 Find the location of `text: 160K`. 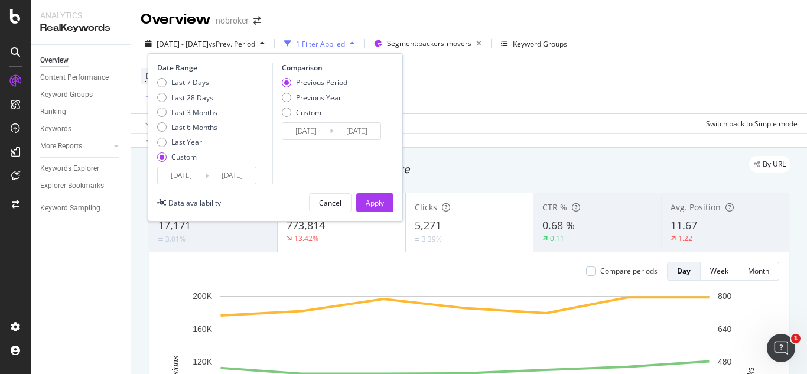

text: 160K is located at coordinates (202, 329).